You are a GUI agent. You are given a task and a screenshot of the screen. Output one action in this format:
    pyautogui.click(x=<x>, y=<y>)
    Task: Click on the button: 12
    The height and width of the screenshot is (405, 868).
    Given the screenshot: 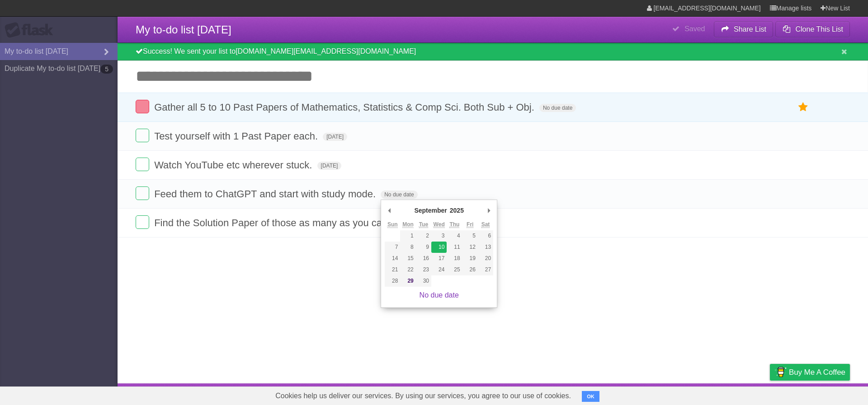 What is the action you would take?
    pyautogui.click(x=470, y=247)
    